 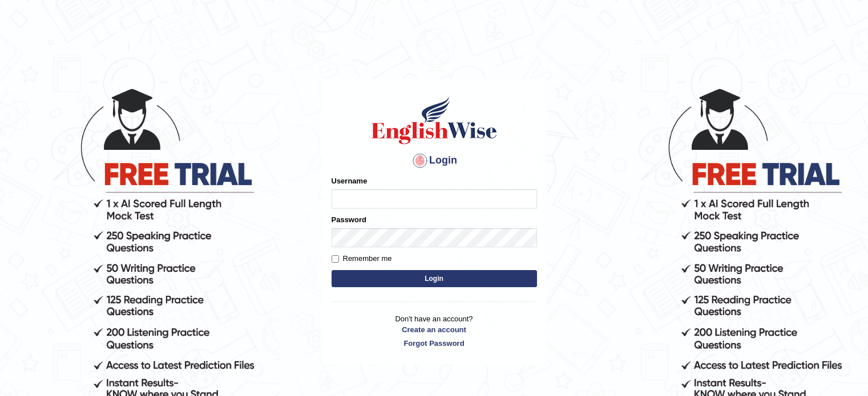 What do you see at coordinates (434, 121) in the screenshot?
I see `img: Logo of English Wise sign in for intelligent practice with AI` at bounding box center [434, 121].